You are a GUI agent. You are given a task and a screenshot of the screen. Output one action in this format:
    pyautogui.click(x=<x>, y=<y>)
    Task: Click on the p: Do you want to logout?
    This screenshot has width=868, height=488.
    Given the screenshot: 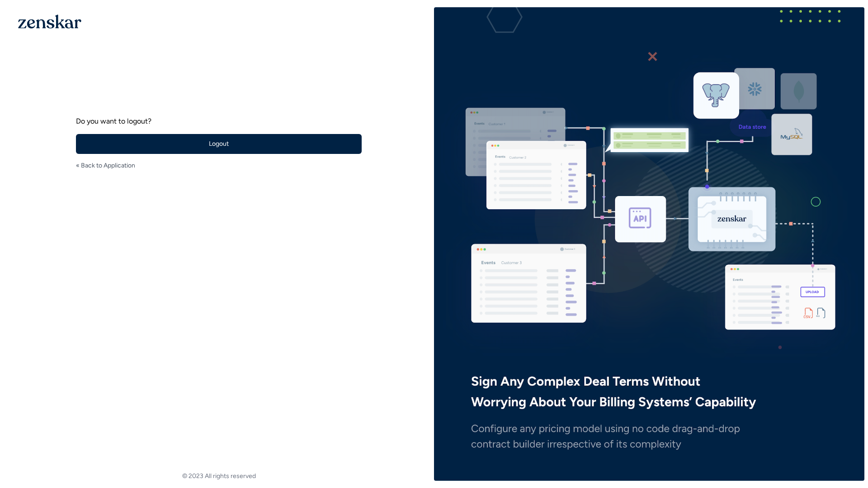 What is the action you would take?
    pyautogui.click(x=219, y=121)
    